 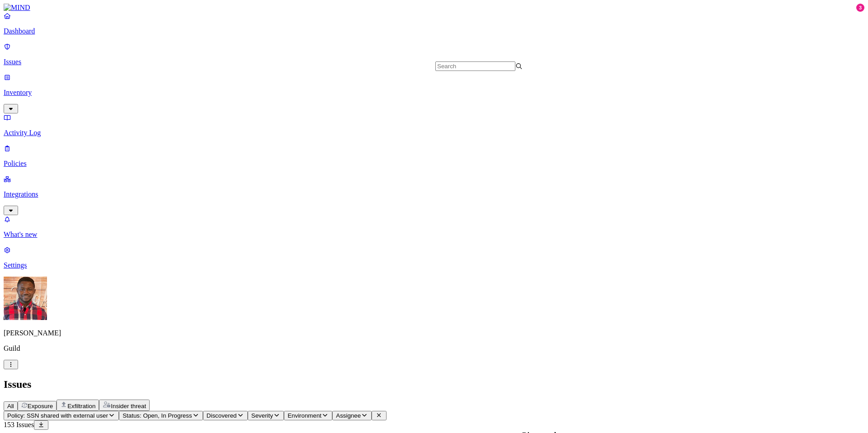 I want to click on a: Policies, so click(x=434, y=156).